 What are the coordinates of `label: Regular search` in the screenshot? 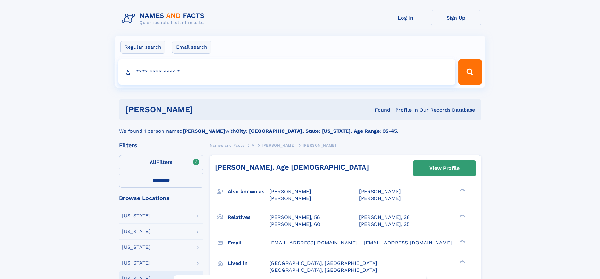 It's located at (143, 47).